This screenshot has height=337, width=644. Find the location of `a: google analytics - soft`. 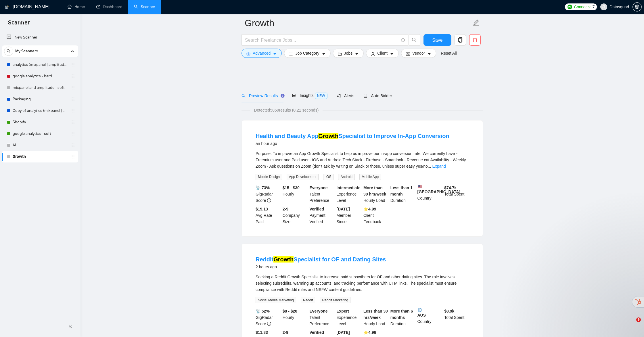

a: google analytics - soft is located at coordinates (40, 134).